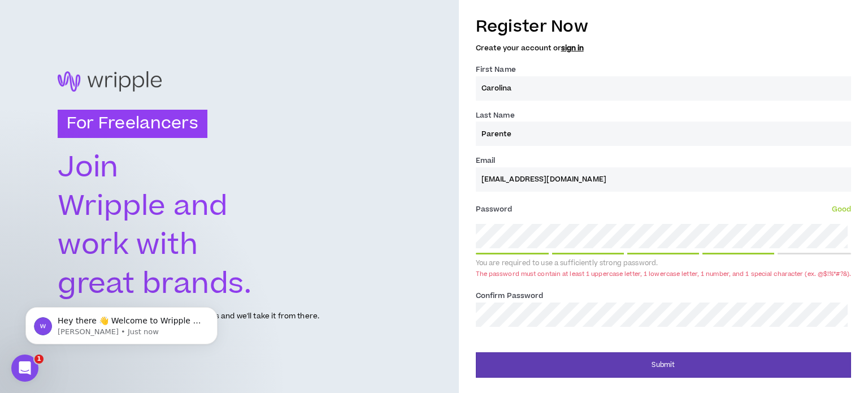  Describe the element at coordinates (494, 209) in the screenshot. I see `span: Password` at that location.